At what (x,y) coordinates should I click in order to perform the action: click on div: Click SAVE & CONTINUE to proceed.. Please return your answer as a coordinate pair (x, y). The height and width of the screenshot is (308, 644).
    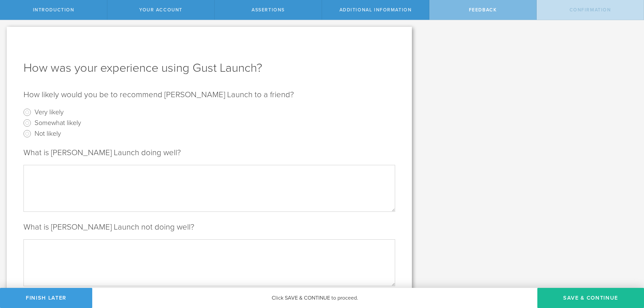
    Looking at the image, I should click on (314, 298).